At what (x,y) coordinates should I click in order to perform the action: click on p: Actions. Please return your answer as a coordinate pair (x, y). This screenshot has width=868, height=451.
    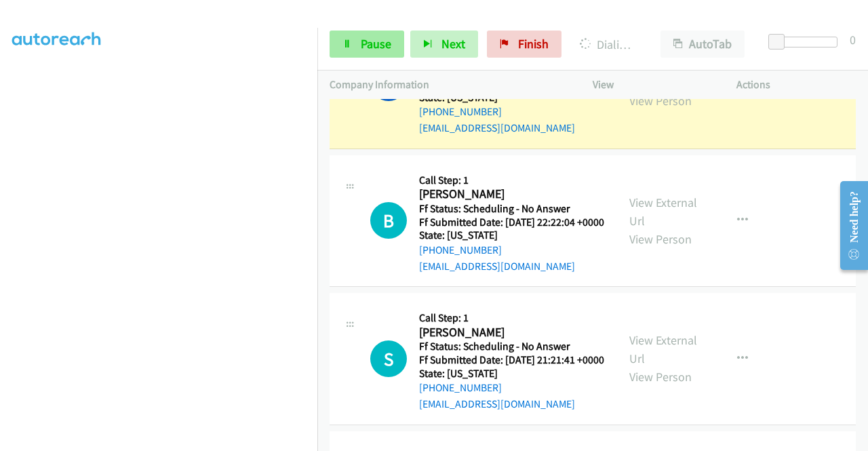
    Looking at the image, I should click on (796, 85).